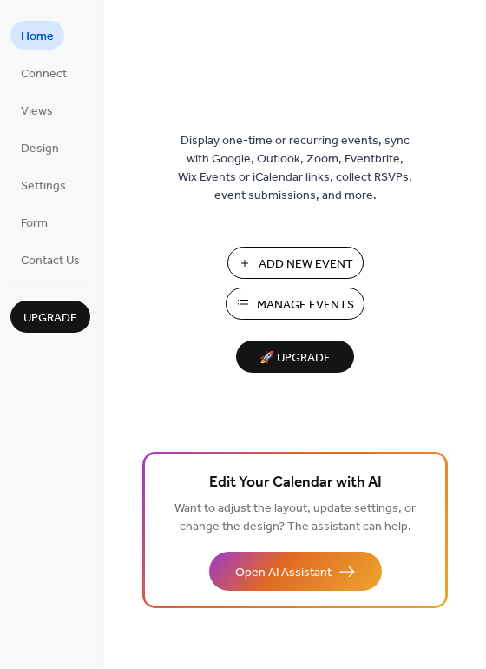  I want to click on span: Design, so click(40, 149).